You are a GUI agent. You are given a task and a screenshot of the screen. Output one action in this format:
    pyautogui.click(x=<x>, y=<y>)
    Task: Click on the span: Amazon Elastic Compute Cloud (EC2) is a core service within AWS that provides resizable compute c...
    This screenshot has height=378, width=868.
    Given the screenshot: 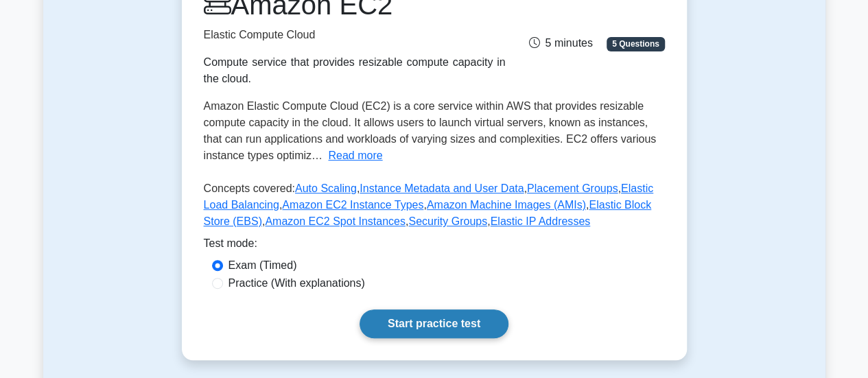 What is the action you would take?
    pyautogui.click(x=430, y=130)
    